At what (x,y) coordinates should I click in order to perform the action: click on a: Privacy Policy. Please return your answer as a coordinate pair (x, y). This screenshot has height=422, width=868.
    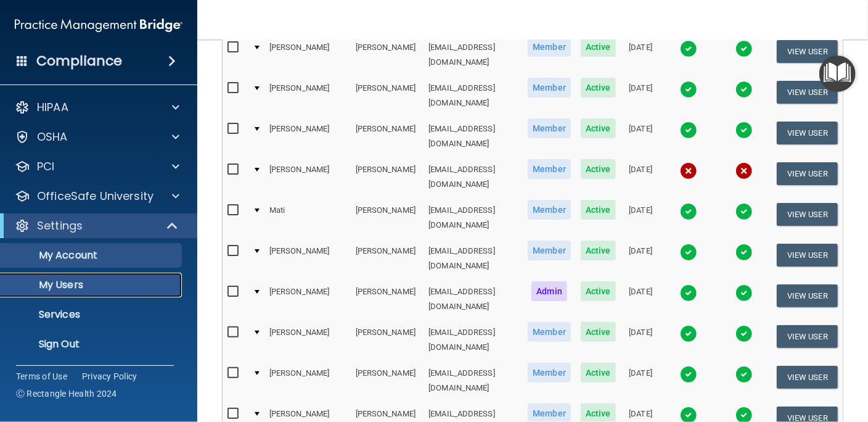
    Looking at the image, I should click on (110, 376).